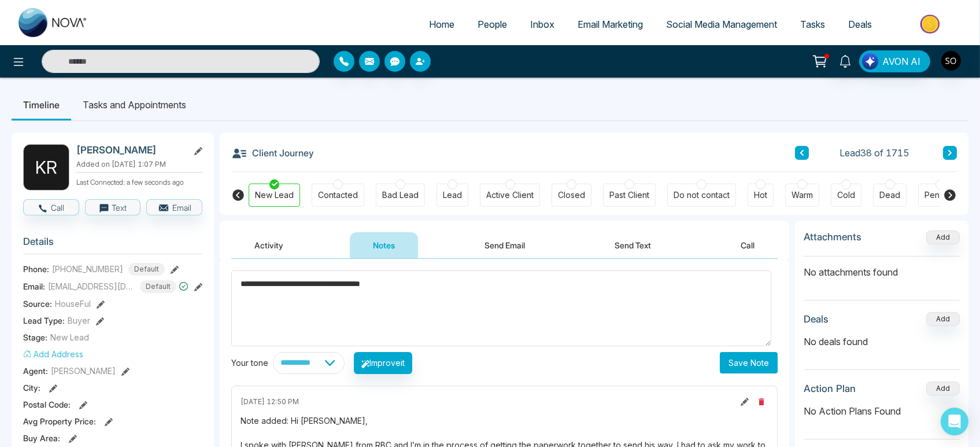 Image resolution: width=980 pixels, height=447 pixels. What do you see at coordinates (36, 336) in the screenshot?
I see `span: Stage:` at bounding box center [36, 336].